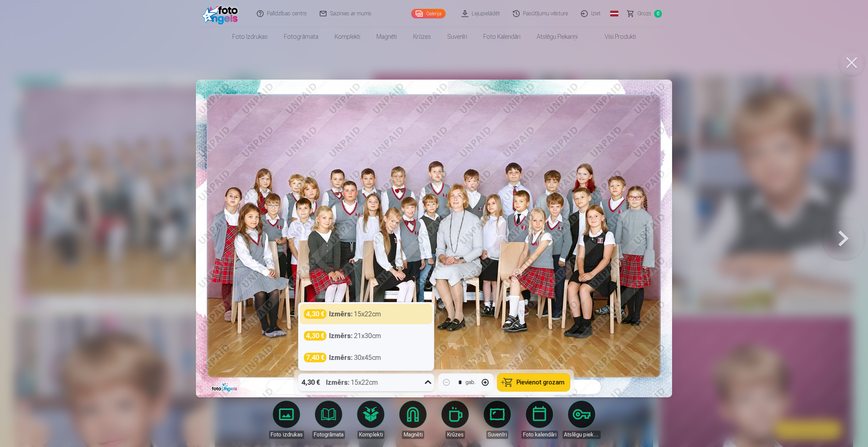 The height and width of the screenshot is (447, 868). I want to click on div: 7,40 €, so click(315, 358).